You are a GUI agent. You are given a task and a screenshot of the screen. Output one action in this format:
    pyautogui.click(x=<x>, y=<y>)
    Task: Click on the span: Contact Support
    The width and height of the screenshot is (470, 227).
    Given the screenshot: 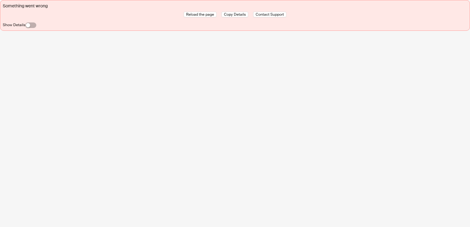 What is the action you would take?
    pyautogui.click(x=270, y=14)
    